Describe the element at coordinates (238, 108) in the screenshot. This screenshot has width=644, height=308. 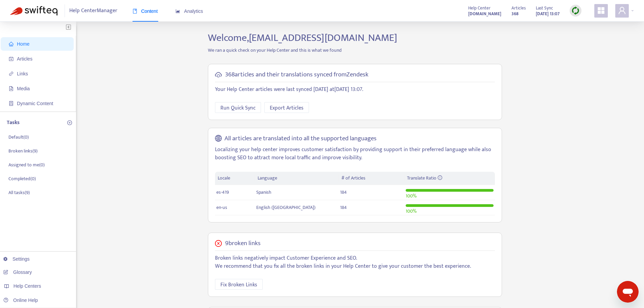
I see `button: Run Quick Sync` at that location.